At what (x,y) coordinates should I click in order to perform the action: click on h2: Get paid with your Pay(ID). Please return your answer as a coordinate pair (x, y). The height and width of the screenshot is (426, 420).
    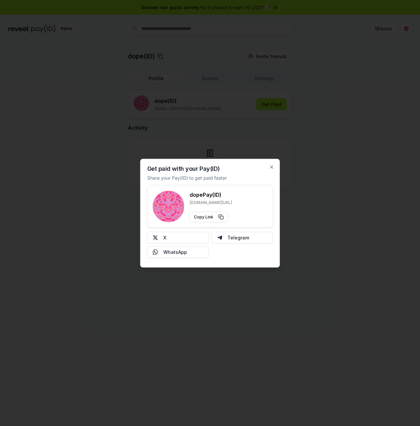
    Looking at the image, I should click on (183, 169).